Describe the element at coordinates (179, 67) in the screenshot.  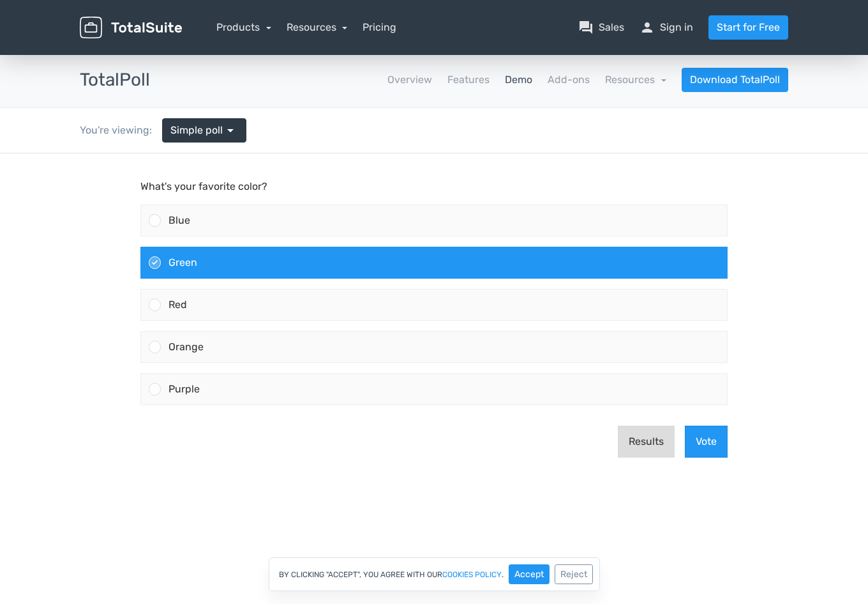
I see `span: Blue` at that location.